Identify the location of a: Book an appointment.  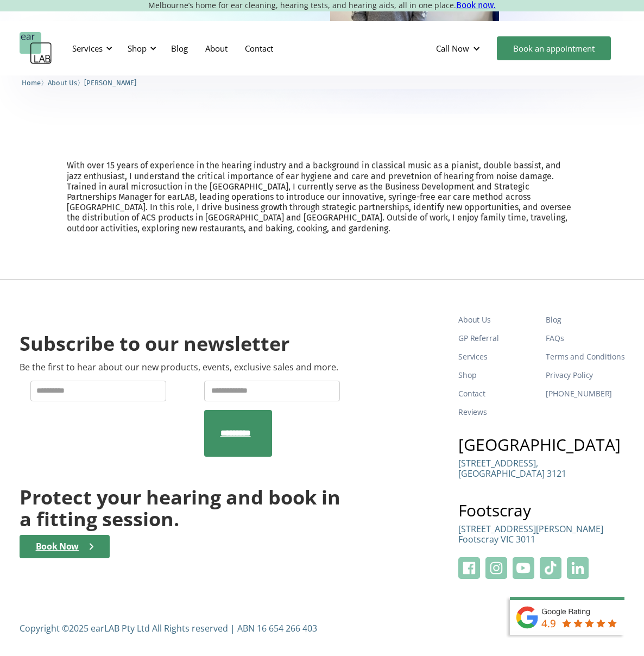
(554, 49).